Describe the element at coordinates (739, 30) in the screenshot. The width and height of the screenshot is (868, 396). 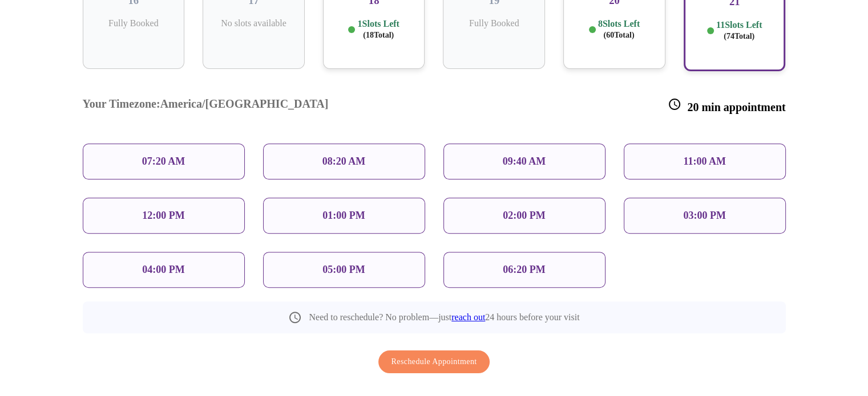
I see `p: 11 Slots Left` at that location.